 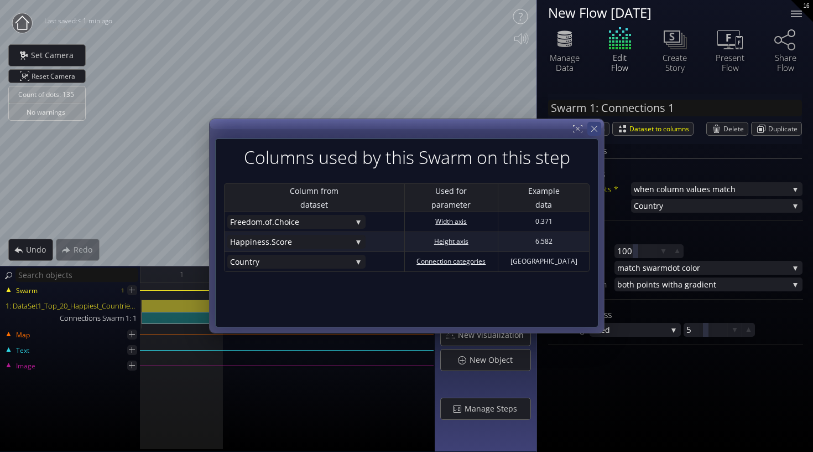 What do you see at coordinates (23, 335) in the screenshot?
I see `span: Map` at bounding box center [23, 335].